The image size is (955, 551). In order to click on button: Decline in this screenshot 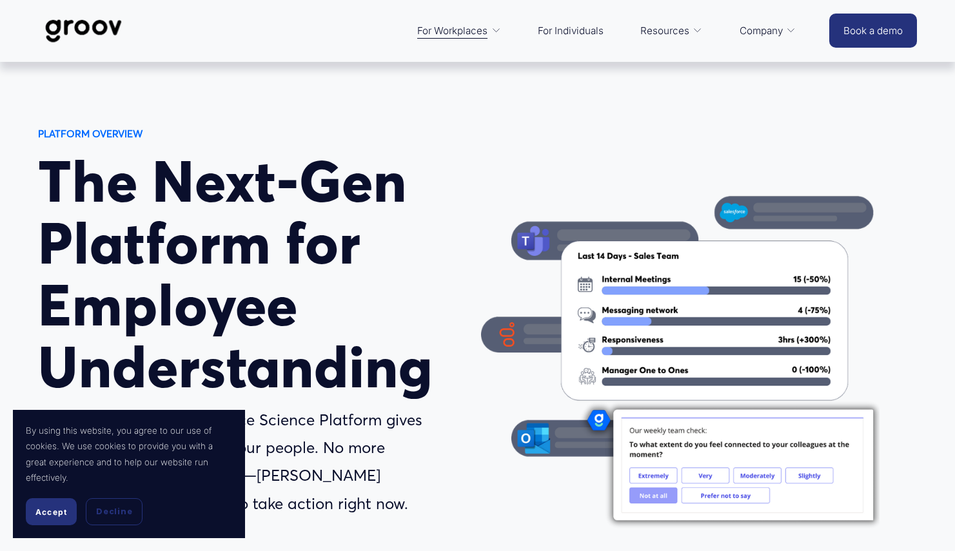, I will do `click(114, 512)`.